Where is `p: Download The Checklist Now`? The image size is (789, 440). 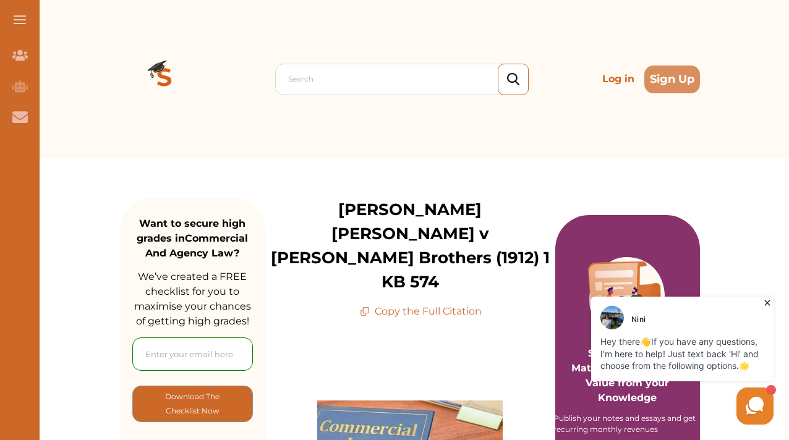
p: Download The Checklist Now is located at coordinates (192, 404).